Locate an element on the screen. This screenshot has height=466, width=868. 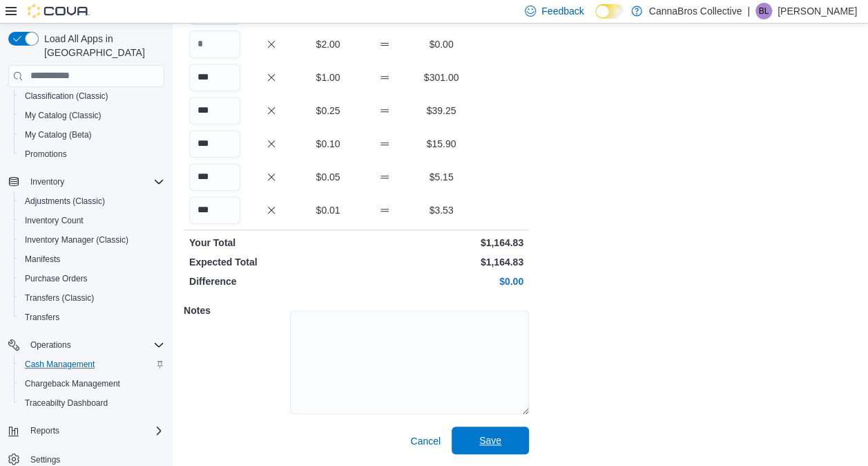
button: Chargeback Management is located at coordinates (91, 384).